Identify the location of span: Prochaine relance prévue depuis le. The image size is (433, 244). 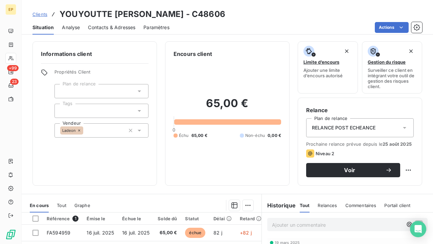
(360, 144).